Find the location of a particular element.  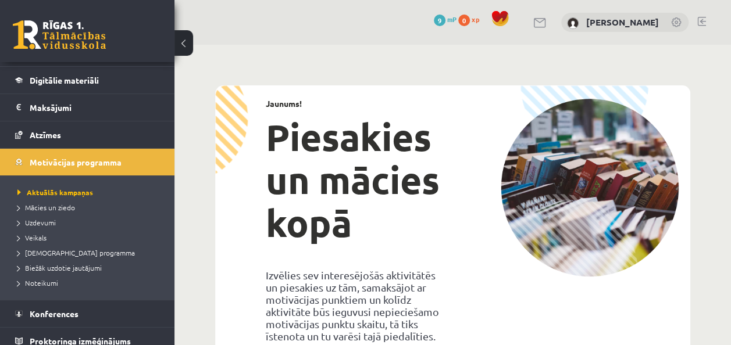

span: Digitālie materiāli is located at coordinates (64, 80).